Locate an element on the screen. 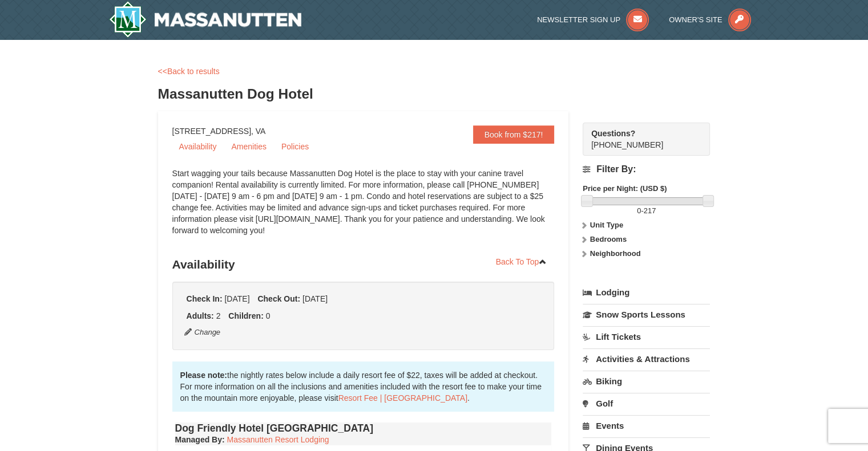 This screenshot has width=868, height=451. strong: Neighborhood is located at coordinates (615, 253).